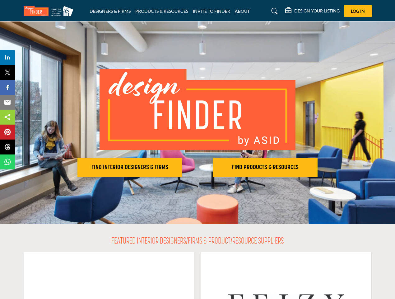 This screenshot has height=299, width=395. I want to click on button: Log In, so click(358, 11).